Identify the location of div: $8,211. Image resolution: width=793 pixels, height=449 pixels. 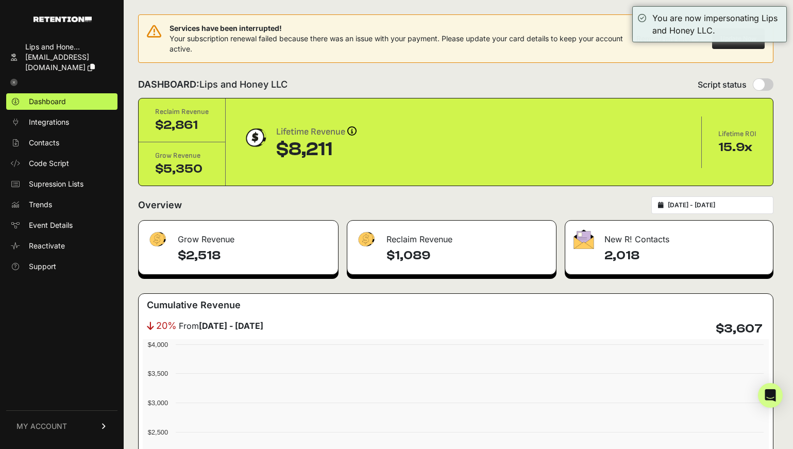
(316, 149).